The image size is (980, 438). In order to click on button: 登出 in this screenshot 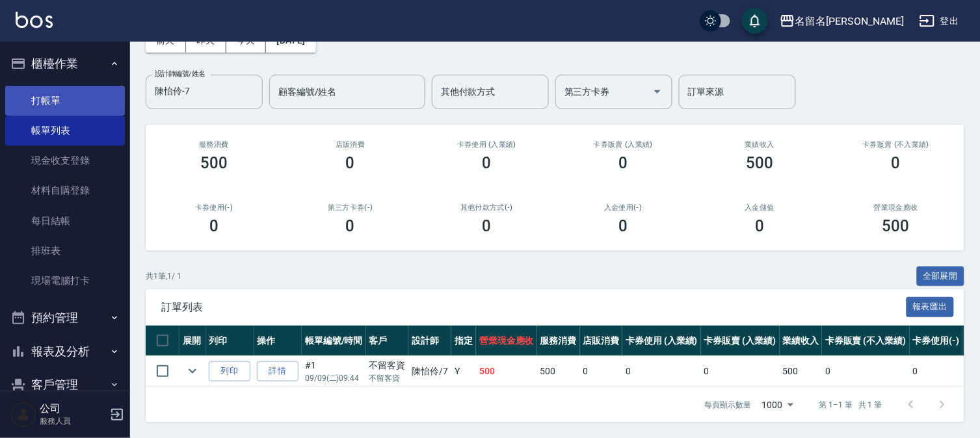, I will do `click(939, 20)`.